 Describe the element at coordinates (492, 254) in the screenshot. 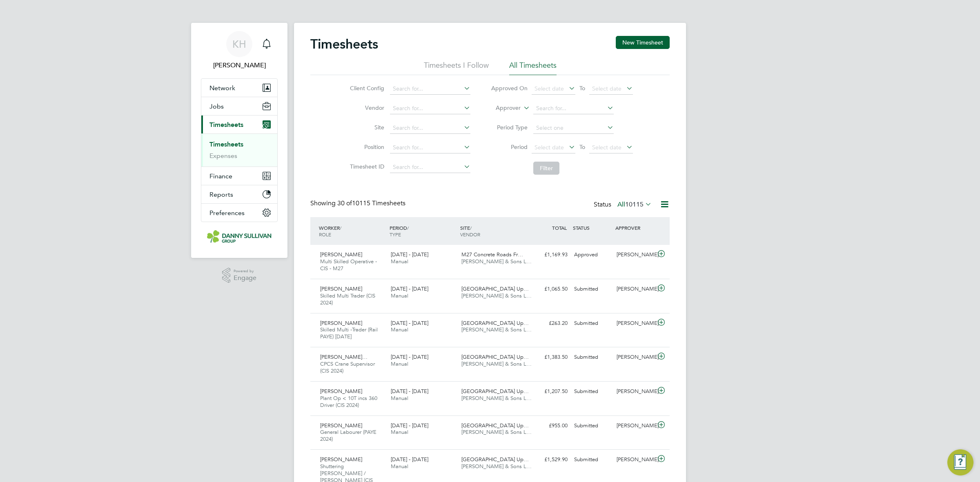

I see `span: M27 Concrete Roads Fr…` at that location.